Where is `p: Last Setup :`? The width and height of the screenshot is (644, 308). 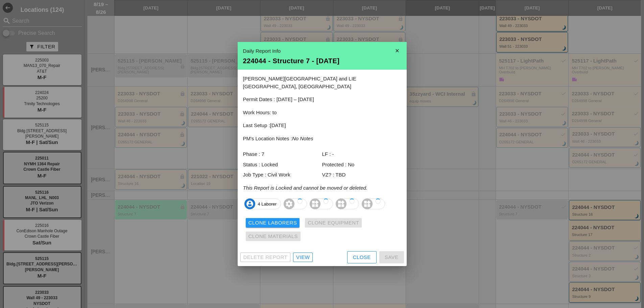
p: Last Setup : is located at coordinates (322, 125).